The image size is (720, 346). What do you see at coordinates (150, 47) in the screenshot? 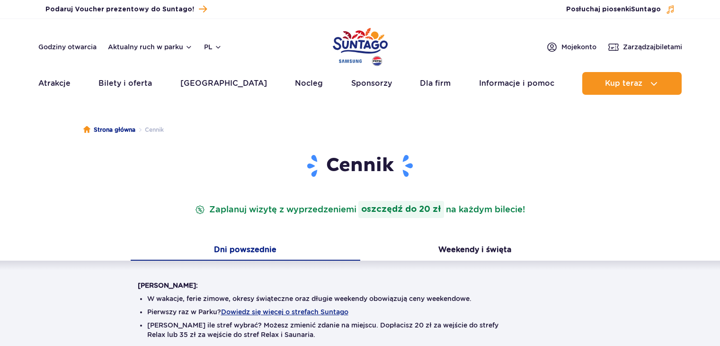
I see `button: Aktualny ruch w parku` at bounding box center [150, 47].